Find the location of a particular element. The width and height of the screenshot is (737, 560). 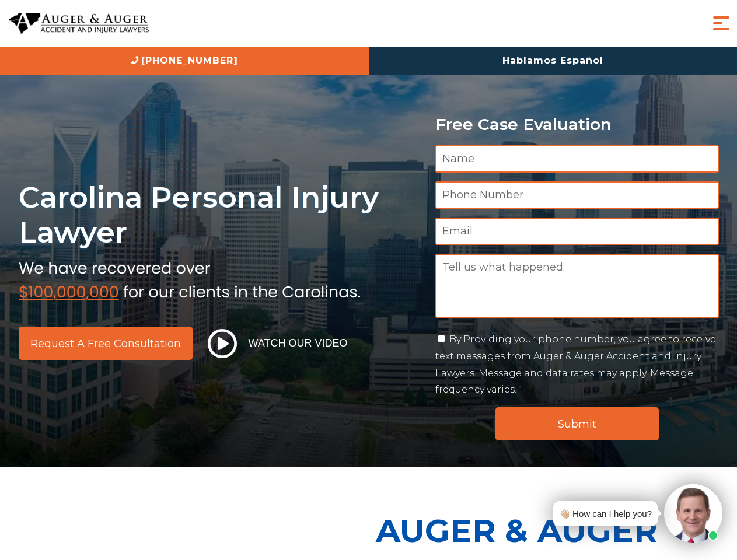

input: Email is located at coordinates (577, 231).